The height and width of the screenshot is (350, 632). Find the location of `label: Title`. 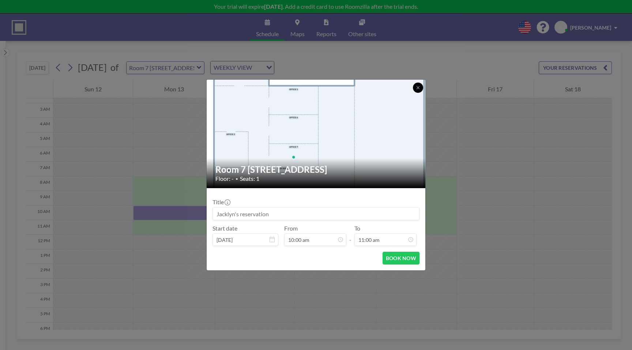

label: Title is located at coordinates (221, 202).